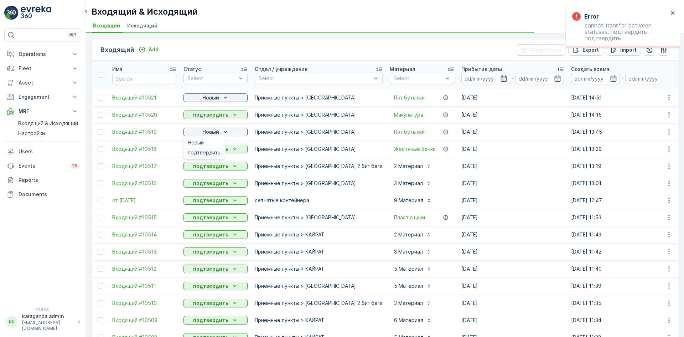 The width and height of the screenshot is (684, 337). I want to click on button: Новый, so click(216, 98).